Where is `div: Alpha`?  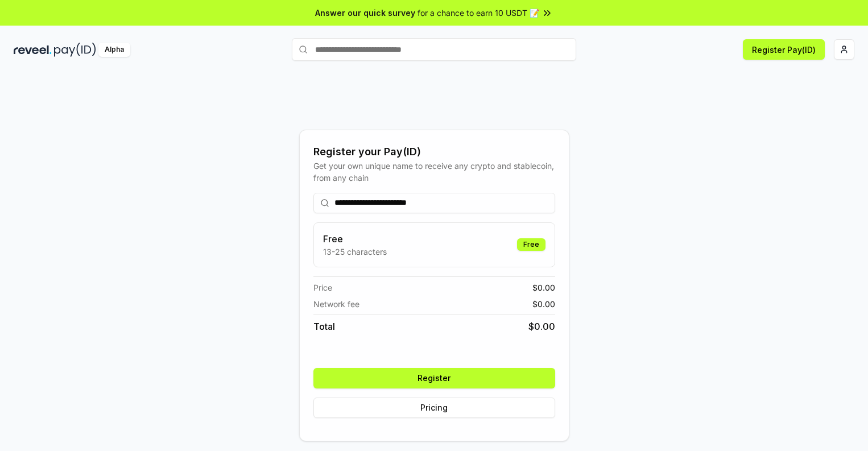 div: Alpha is located at coordinates (114, 49).